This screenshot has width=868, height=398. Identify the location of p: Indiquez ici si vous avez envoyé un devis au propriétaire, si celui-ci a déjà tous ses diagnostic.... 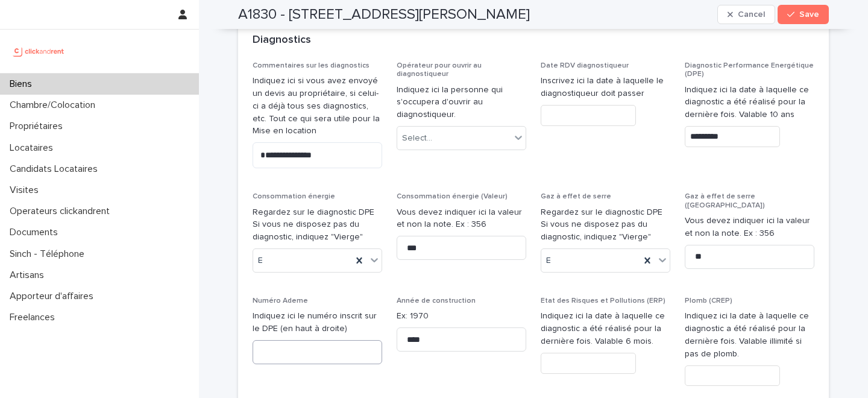
(317, 106).